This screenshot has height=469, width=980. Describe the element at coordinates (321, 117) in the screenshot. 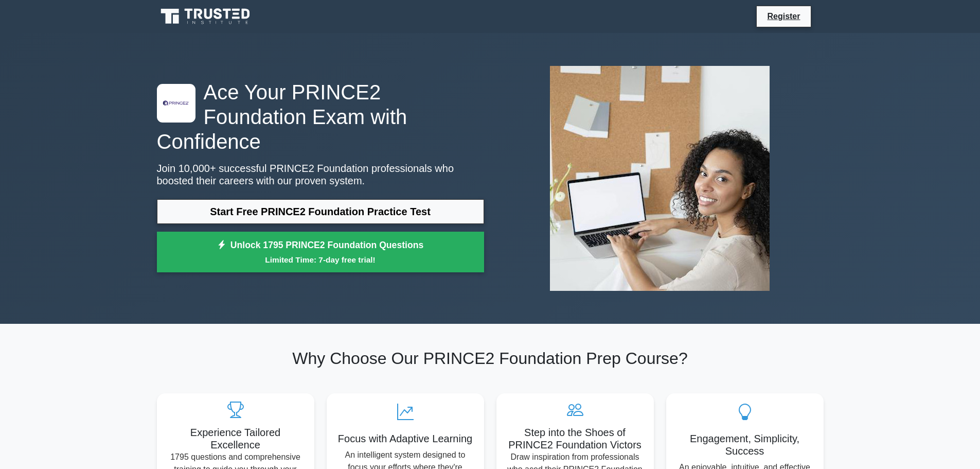

I see `h1: Ace Your PRINCE2 Foundation Exam with Confidence` at that location.